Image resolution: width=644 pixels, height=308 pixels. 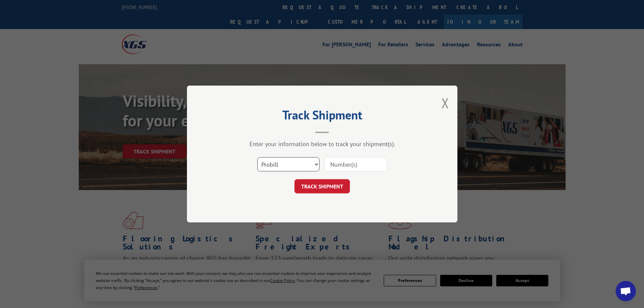 I want to click on button: TRACK SHIPMENT, so click(x=322, y=186).